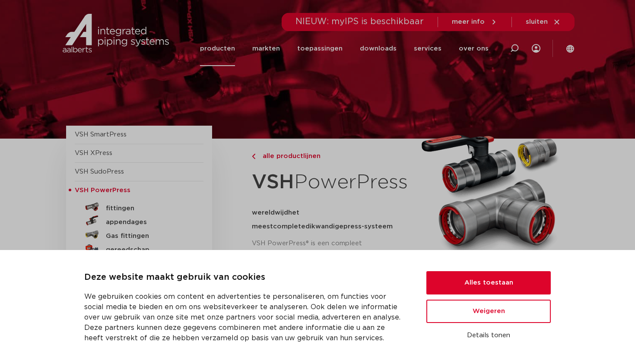 The image size is (635, 364). I want to click on span: NIEUW: myIPS is beschikbaar, so click(359, 21).